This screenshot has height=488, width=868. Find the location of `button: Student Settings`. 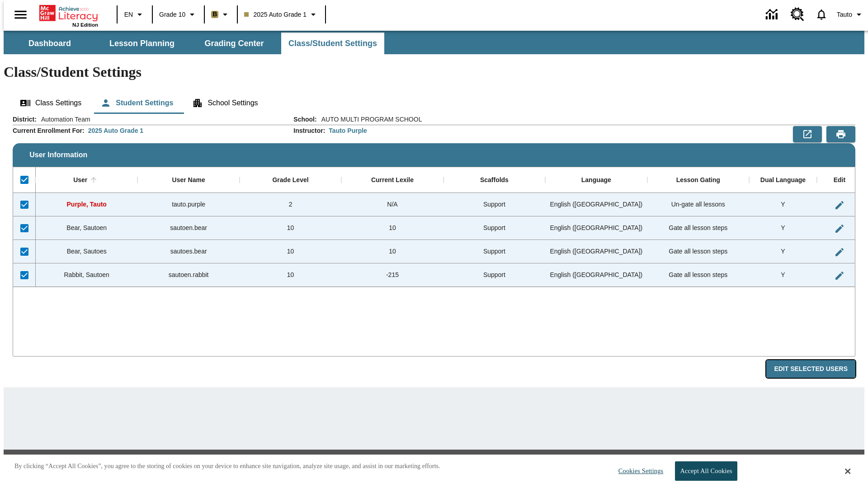

button: Student Settings is located at coordinates (136, 103).